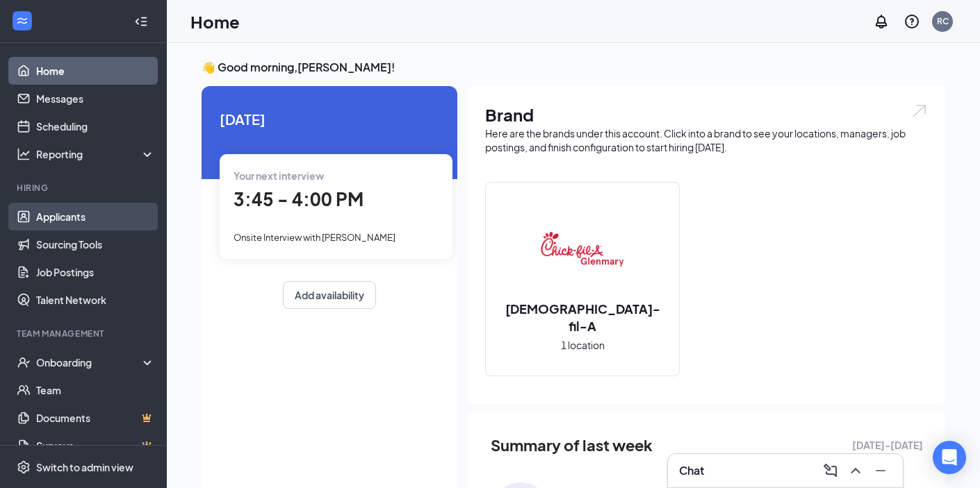  What do you see at coordinates (84, 188) in the screenshot?
I see `div: Hiring` at bounding box center [84, 188].